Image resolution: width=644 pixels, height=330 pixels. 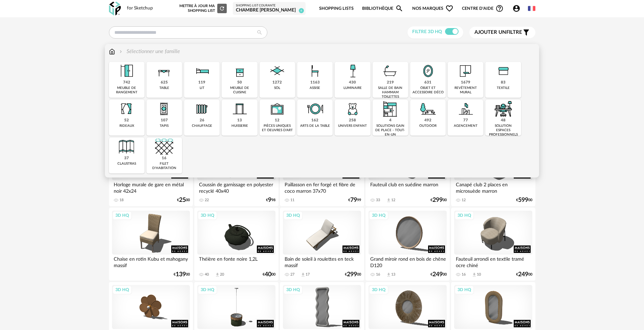 What do you see at coordinates (239, 83) in the screenshot?
I see `div: 50` at bounding box center [239, 83].